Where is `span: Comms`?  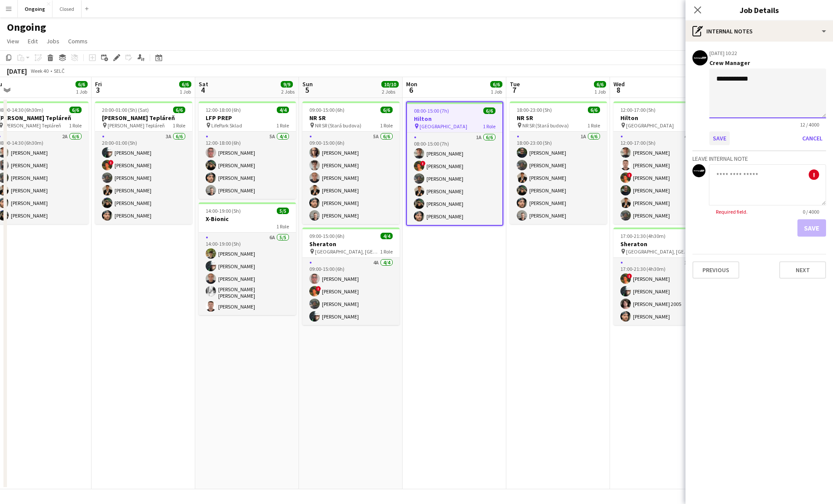
span: Comms is located at coordinates (78, 41).